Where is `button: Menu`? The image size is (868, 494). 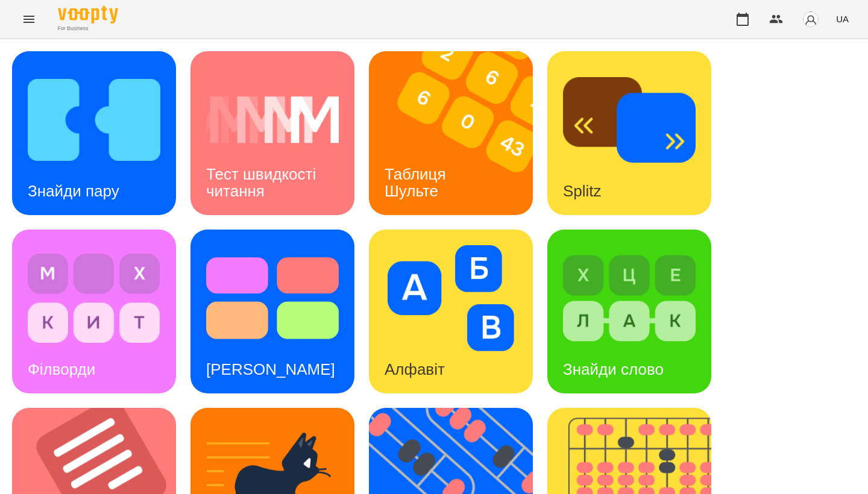 button: Menu is located at coordinates (29, 19).